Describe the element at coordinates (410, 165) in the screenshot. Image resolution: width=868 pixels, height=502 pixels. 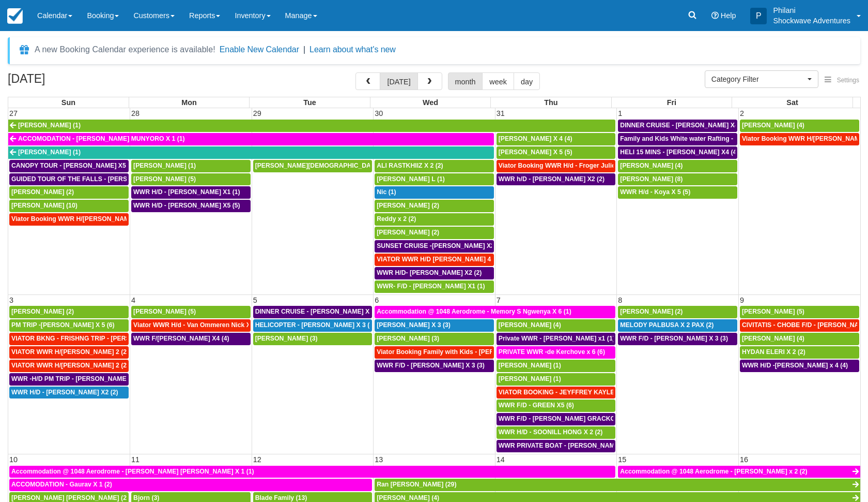
I see `span: ALI RASTKHIIZ X 2 (2)` at that location.